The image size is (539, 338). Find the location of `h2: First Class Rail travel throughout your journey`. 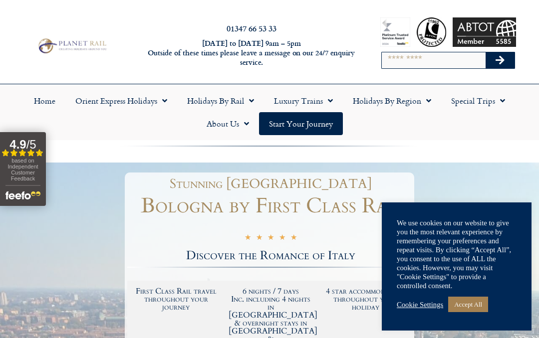

h2: First Class Rail travel throughout your journey is located at coordinates (176, 299).